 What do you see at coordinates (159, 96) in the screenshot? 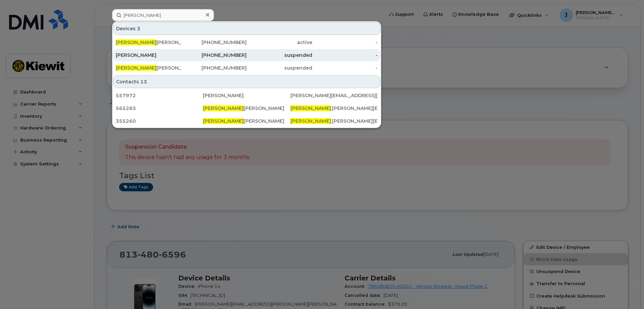
I see `div: 557972` at bounding box center [159, 96].